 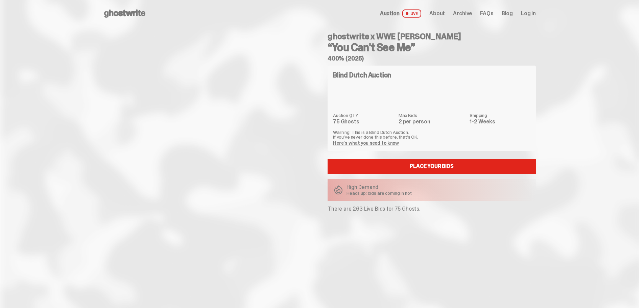 What do you see at coordinates (379, 187) in the screenshot?
I see `p: High Demand` at bounding box center [379, 187].